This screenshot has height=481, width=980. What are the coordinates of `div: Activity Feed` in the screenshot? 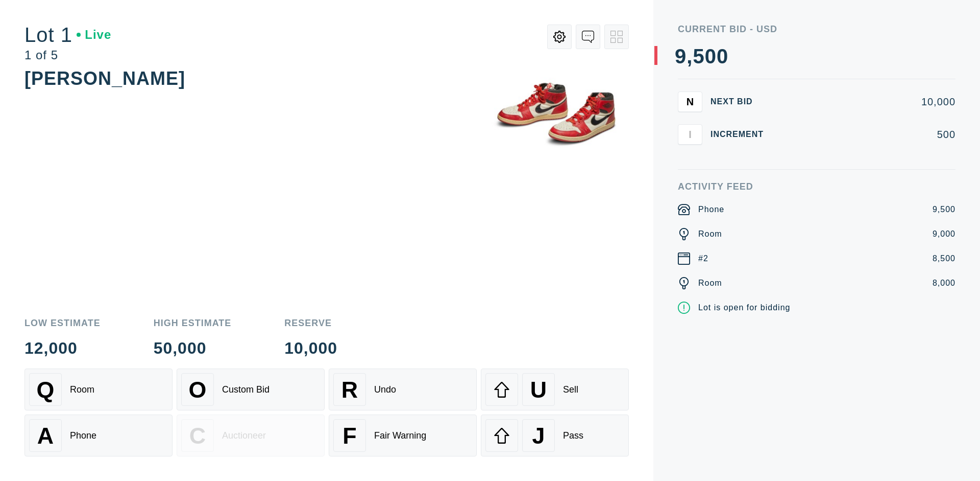 It's located at (817, 187).